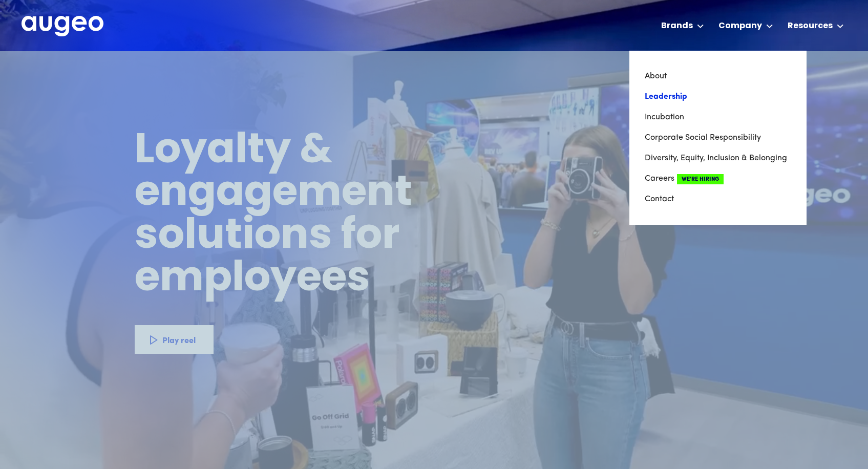  Describe the element at coordinates (718, 137) in the screenshot. I see `nav: Company` at that location.